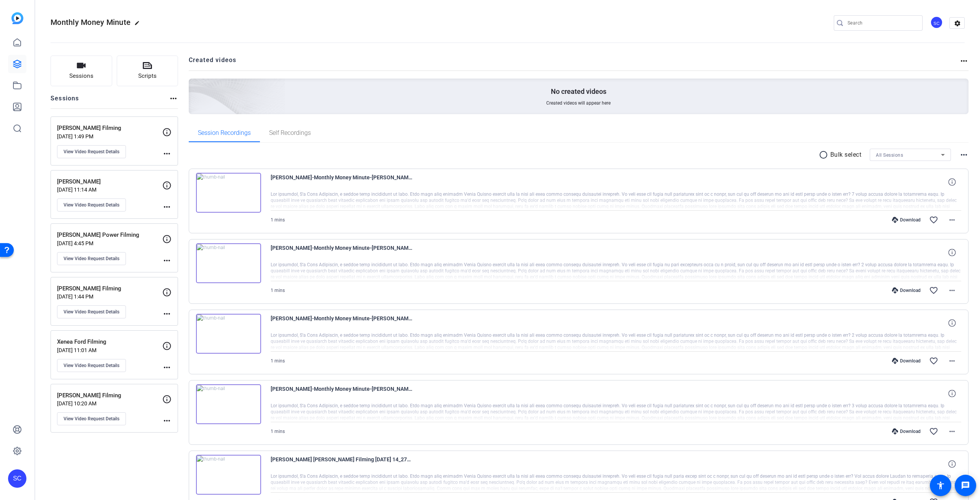  Describe the element at coordinates (147, 71) in the screenshot. I see `button: Scripts` at that location.